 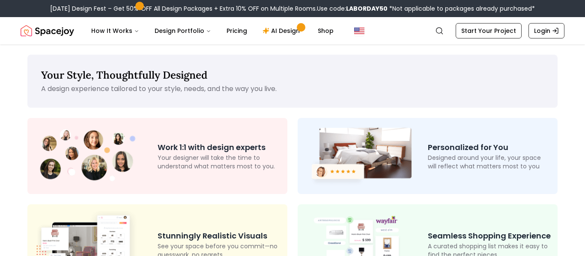 What do you see at coordinates (47, 31) in the screenshot?
I see `a: Spacejoy` at bounding box center [47, 31].